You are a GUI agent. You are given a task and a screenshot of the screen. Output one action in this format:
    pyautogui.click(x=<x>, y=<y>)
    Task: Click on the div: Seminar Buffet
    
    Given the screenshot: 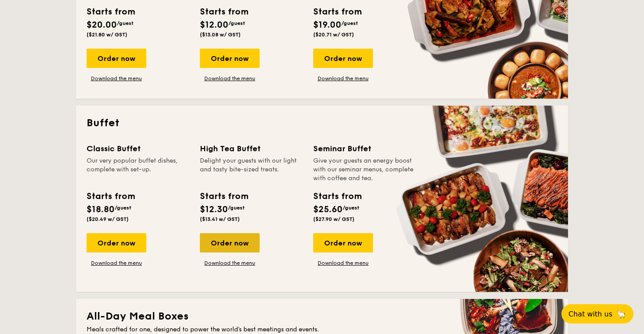 What is the action you would take?
    pyautogui.click(x=365, y=148)
    